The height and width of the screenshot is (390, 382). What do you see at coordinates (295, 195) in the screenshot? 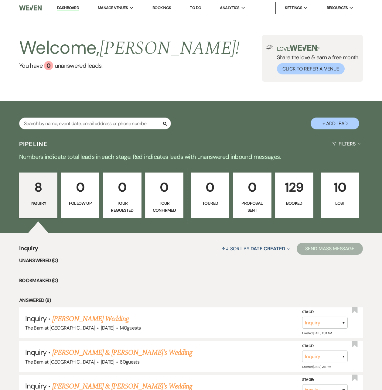
I see `a: 129Booked` at bounding box center [295, 195].